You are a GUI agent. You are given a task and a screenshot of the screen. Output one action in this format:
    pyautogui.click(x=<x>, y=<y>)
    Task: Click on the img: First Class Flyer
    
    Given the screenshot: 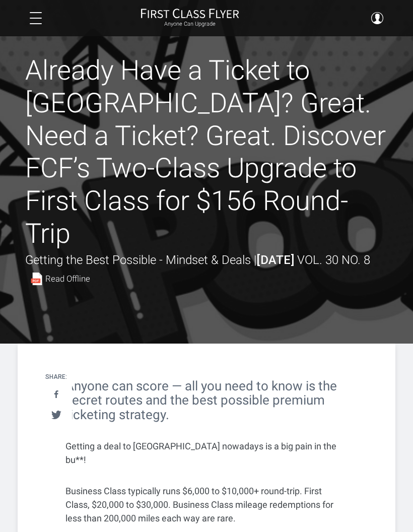 What is the action you would take?
    pyautogui.click(x=190, y=13)
    